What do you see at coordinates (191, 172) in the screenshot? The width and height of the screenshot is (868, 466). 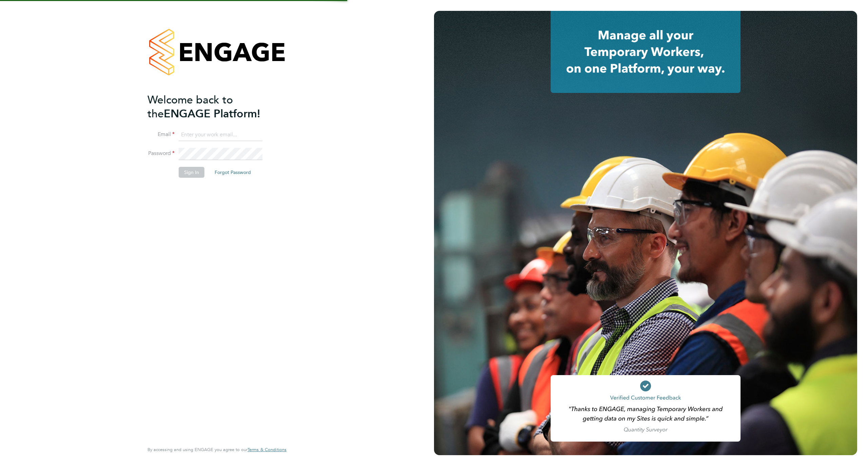 I see `button: Sign In` at bounding box center [191, 172].